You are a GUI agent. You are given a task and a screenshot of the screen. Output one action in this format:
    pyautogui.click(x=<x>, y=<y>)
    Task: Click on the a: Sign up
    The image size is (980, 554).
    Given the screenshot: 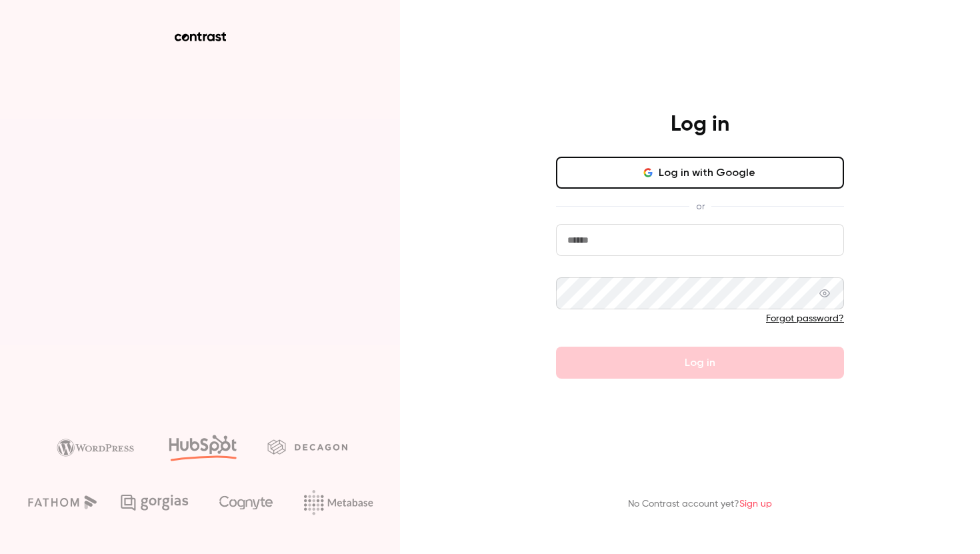 What is the action you would take?
    pyautogui.click(x=755, y=504)
    